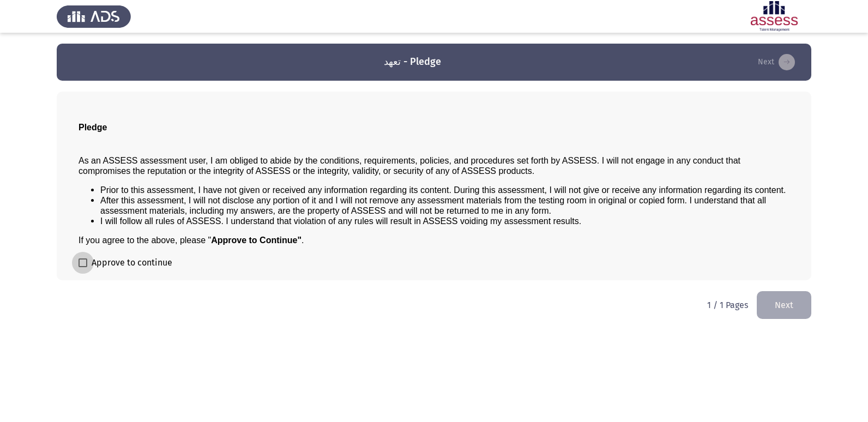  Describe the element at coordinates (341, 221) in the screenshot. I see `span: I will follow all rules of ASSESS. I understand that violation of any rules will result in ASSESS...` at that location.